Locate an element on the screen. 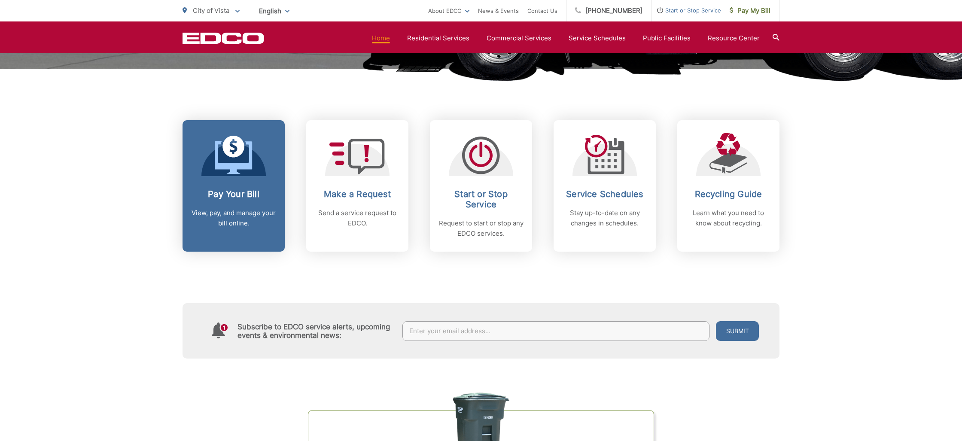 The height and width of the screenshot is (441, 962). span: Pay My Bill is located at coordinates (750, 11).